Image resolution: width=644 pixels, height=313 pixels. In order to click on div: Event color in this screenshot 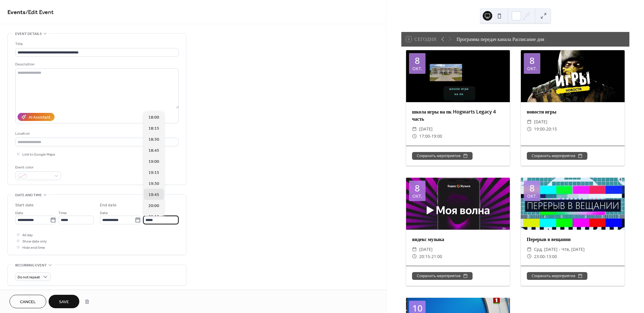, I will do `click(38, 167)`.